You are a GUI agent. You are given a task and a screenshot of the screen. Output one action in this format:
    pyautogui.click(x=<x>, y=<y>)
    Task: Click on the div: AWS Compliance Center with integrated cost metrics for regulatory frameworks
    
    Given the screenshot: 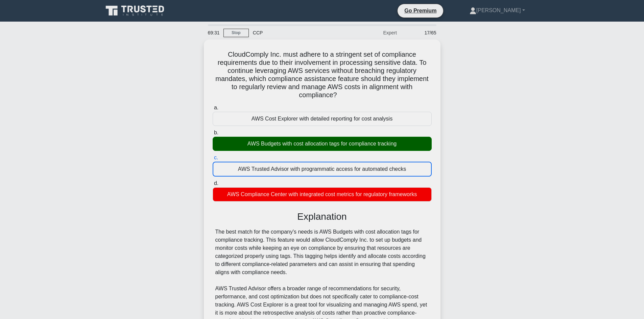 What is the action you would take?
    pyautogui.click(x=322, y=194)
    